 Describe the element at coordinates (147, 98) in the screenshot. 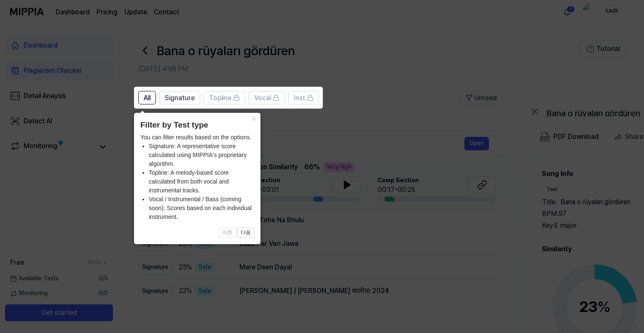

I see `span: All` at that location.